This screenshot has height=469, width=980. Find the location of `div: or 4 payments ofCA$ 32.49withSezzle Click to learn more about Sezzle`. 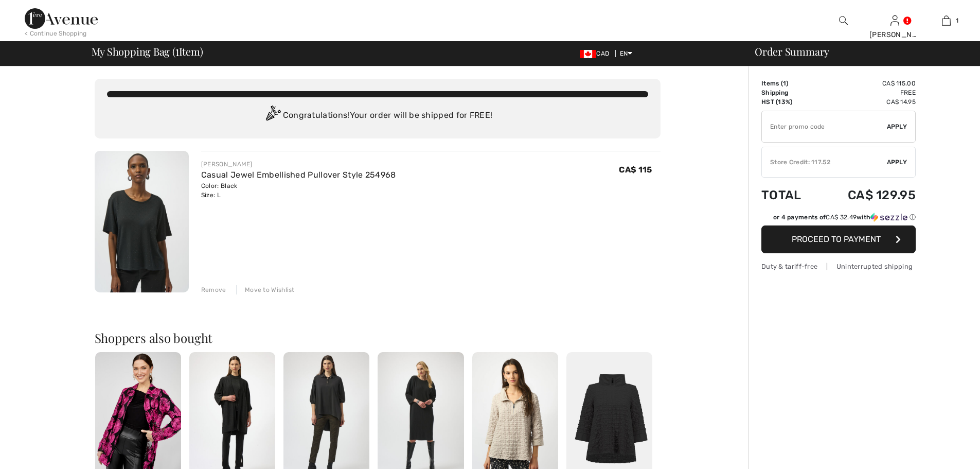

div: or 4 payments ofCA$ 32.49withSezzle Click to learn more about Sezzle is located at coordinates (839, 219).